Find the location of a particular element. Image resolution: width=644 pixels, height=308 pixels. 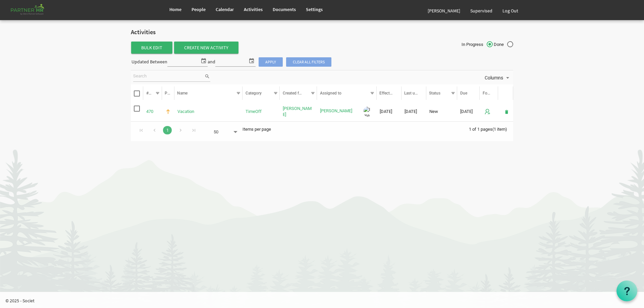

td: New column header Status is located at coordinates (442, 111).